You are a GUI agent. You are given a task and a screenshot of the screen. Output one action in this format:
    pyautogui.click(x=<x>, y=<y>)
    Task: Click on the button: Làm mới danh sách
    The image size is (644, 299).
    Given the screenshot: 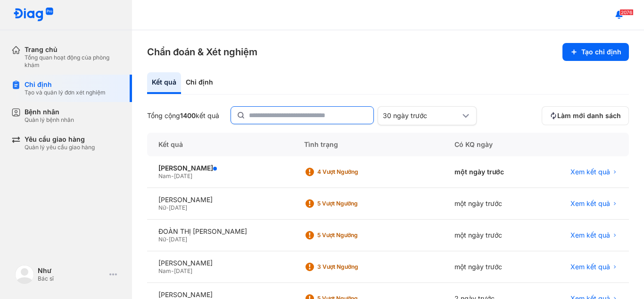 What is the action you would take?
    pyautogui.click(x=585, y=116)
    